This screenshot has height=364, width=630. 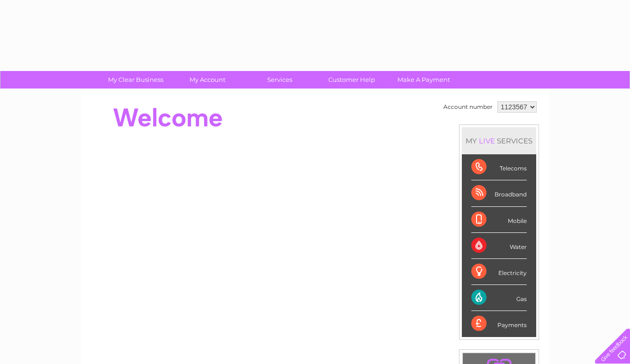 What do you see at coordinates (468, 107) in the screenshot?
I see `td: Account number` at bounding box center [468, 107].